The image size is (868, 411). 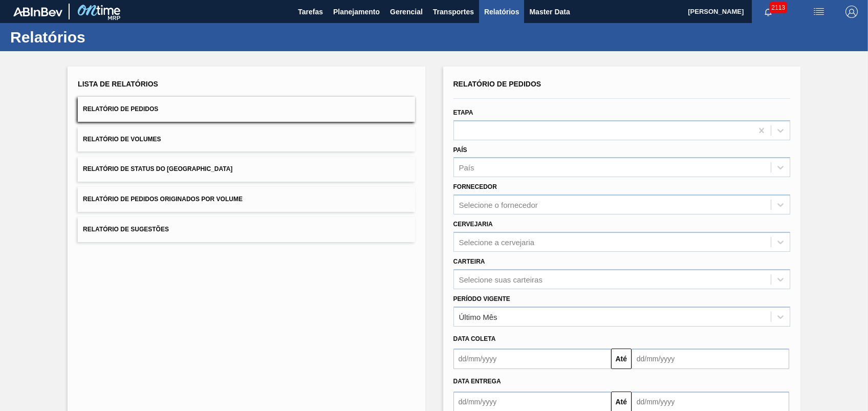 What do you see at coordinates (38, 12) in the screenshot?
I see `img: TNhmsLtSVTkK8tSr43FrP2fwEKptu5GPRR3wAAAABJRU5ErkJggg==` at bounding box center [38, 12].